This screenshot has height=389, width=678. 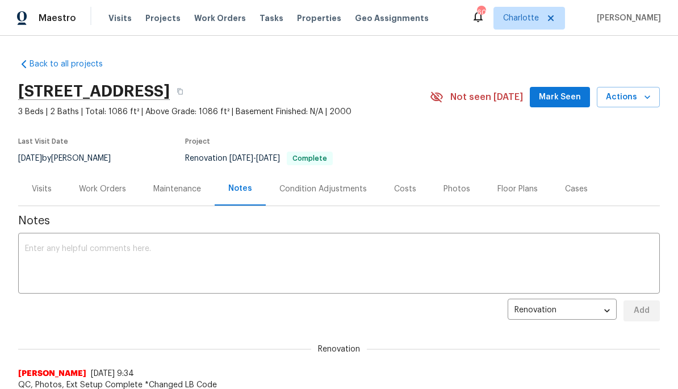 I want to click on span: Mark Seen, so click(x=560, y=97).